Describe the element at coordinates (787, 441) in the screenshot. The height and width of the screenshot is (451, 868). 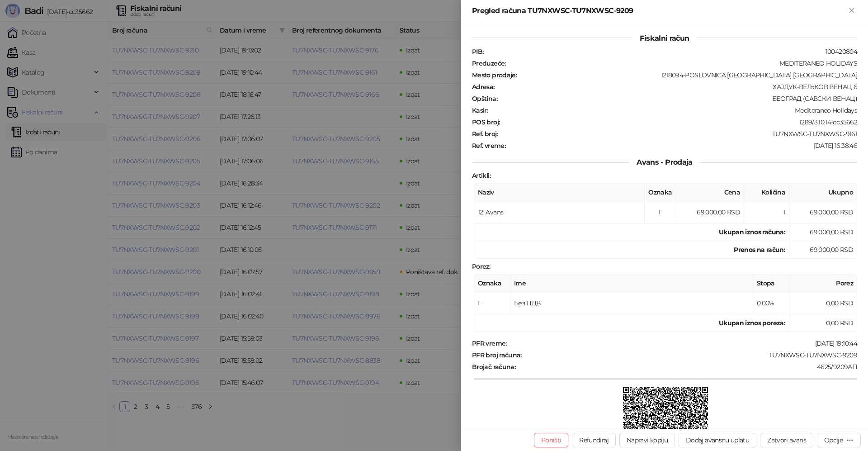
I see `button: Zatvori avans` at that location.